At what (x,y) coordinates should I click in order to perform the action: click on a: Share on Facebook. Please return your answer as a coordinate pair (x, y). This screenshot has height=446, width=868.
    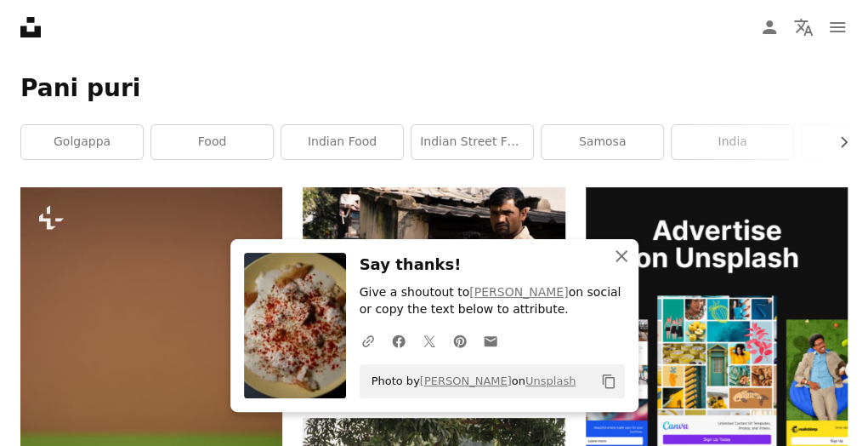
    Looking at the image, I should click on (399, 340).